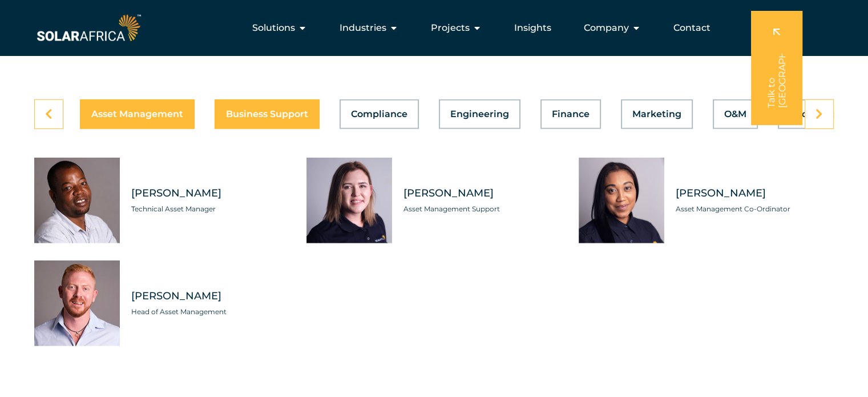 This screenshot has width=868, height=397. What do you see at coordinates (533, 28) in the screenshot?
I see `span: Insights` at bounding box center [533, 28].